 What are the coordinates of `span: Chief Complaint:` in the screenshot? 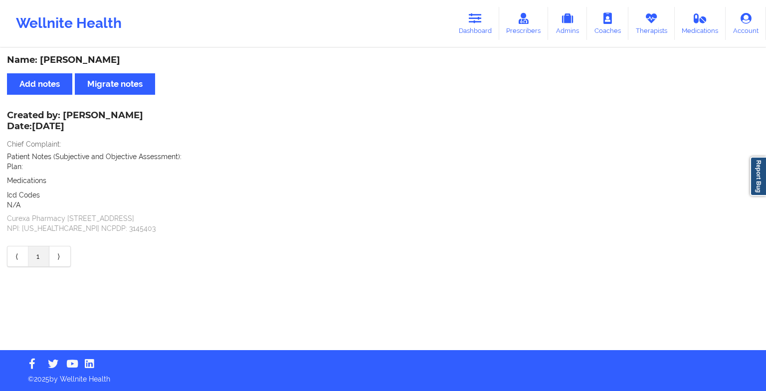 It's located at (34, 144).